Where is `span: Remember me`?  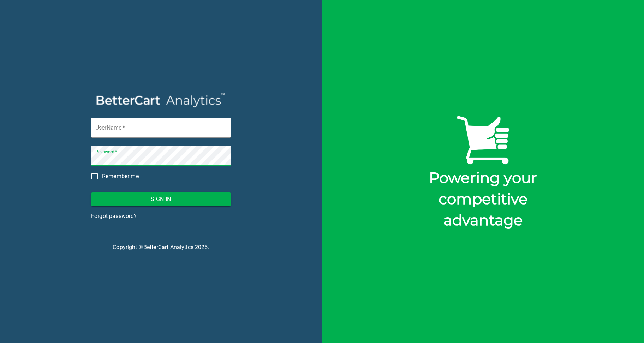 span: Remember me is located at coordinates (121, 176).